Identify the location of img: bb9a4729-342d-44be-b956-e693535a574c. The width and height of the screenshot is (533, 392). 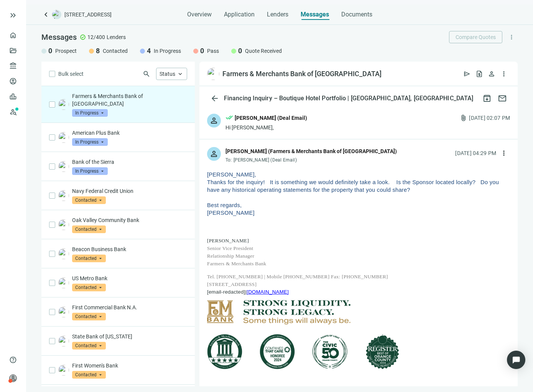
(64, 370).